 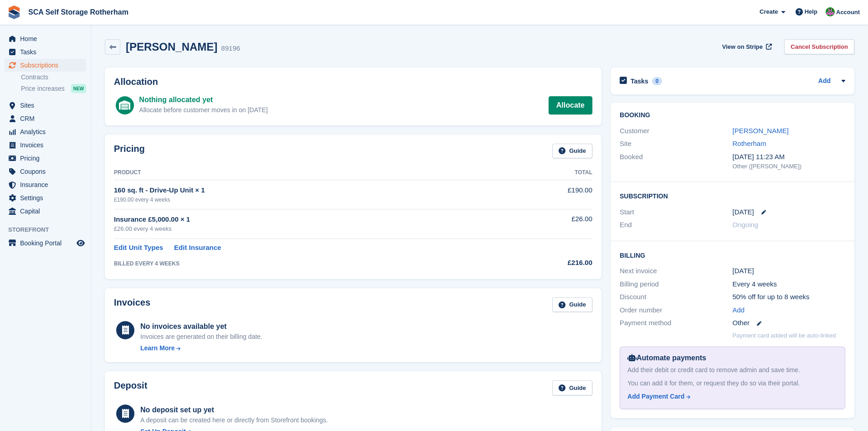 What do you see at coordinates (308, 220) in the screenshot?
I see `div: Insurance £5,000.00 × 1` at bounding box center [308, 220].